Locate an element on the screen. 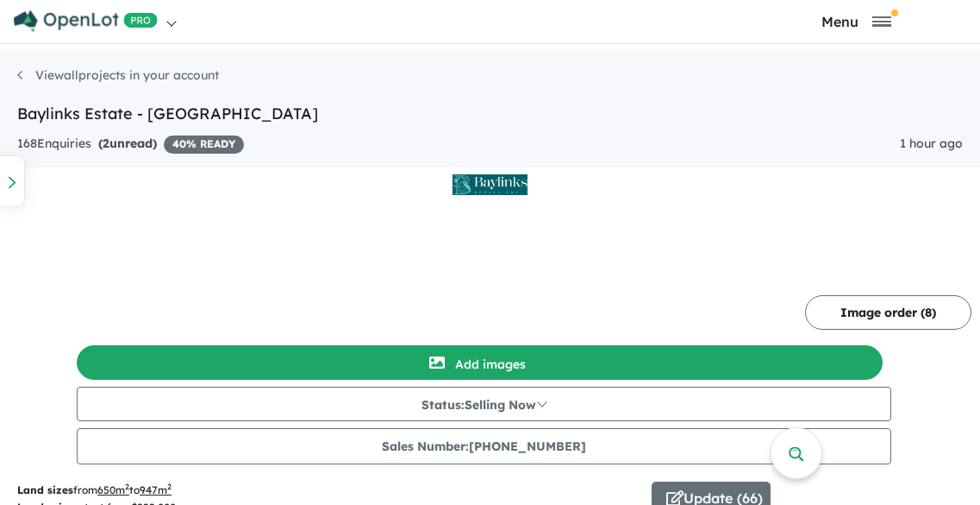 This screenshot has width=980, height=505. button: Toggle navigation is located at coordinates (856, 21).